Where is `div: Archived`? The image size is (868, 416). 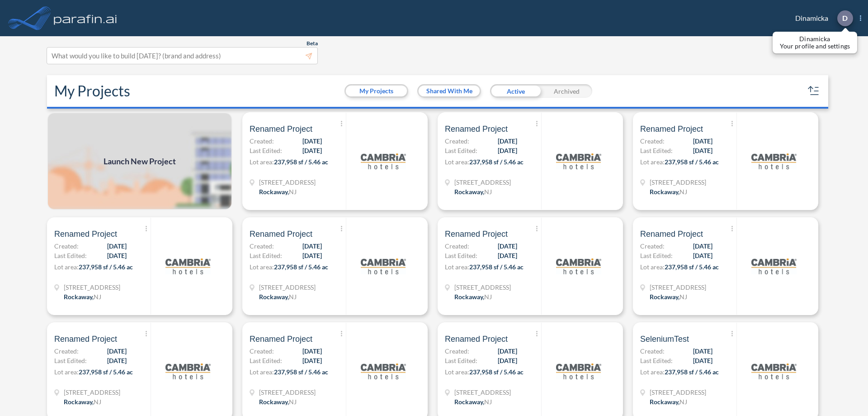
div: Archived is located at coordinates (567, 91).